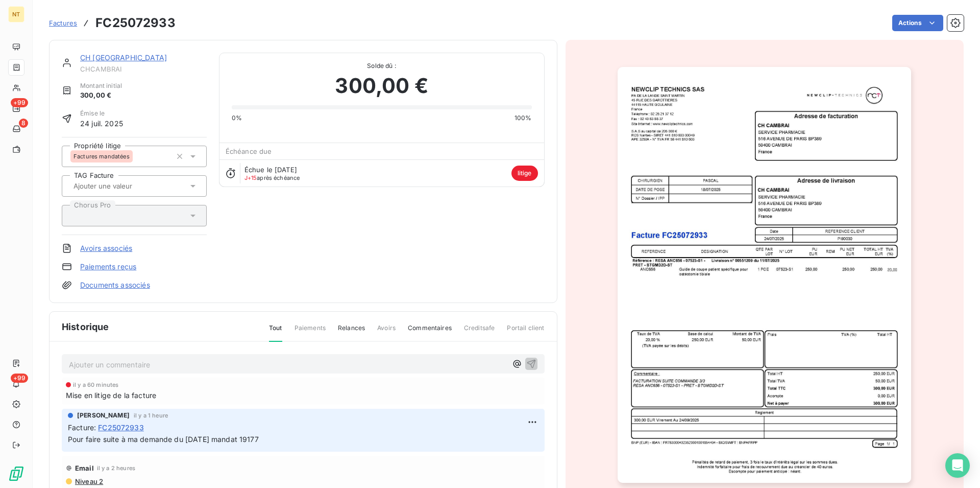 Image resolution: width=980 pixels, height=488 pixels. What do you see at coordinates (251, 178) in the screenshot?
I see `span: J+15` at bounding box center [251, 178].